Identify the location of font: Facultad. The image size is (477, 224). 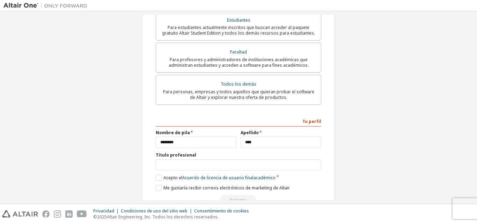
(239, 52).